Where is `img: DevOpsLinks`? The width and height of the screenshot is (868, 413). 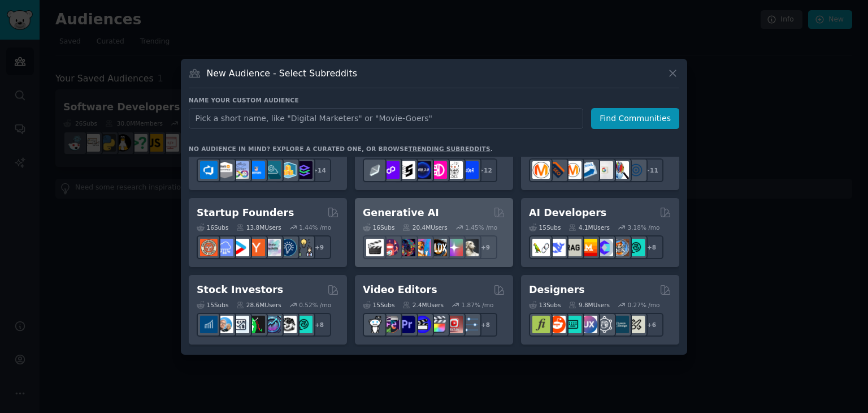
img: DevOpsLinks is located at coordinates (256, 170).